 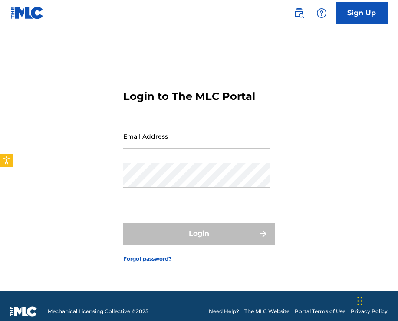 What do you see at coordinates (147, 259) in the screenshot?
I see `a: Forgot password?` at bounding box center [147, 259].